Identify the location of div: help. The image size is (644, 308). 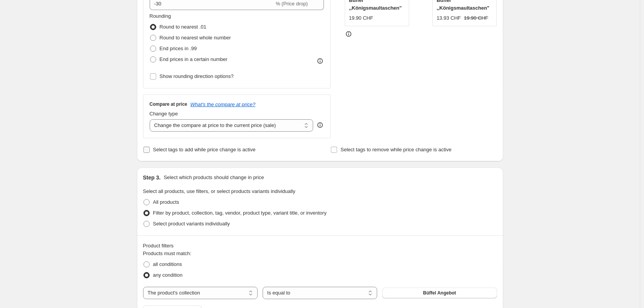
(320, 125).